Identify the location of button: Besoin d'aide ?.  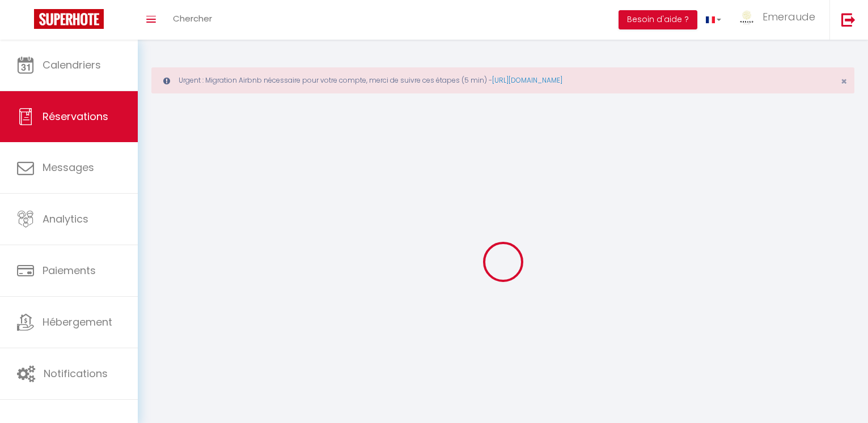
(657, 20).